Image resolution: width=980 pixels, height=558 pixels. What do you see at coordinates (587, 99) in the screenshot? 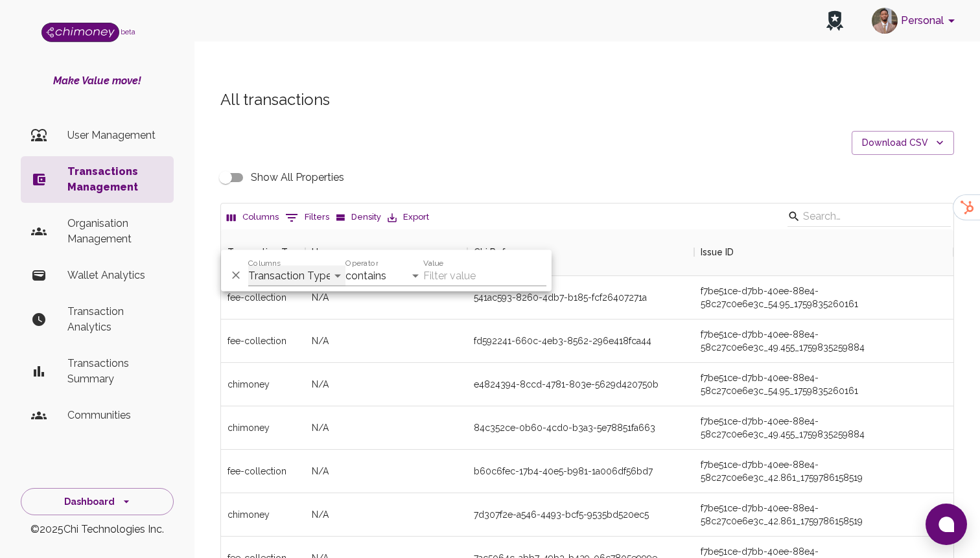
I see `h5: All transactions` at bounding box center [587, 99].